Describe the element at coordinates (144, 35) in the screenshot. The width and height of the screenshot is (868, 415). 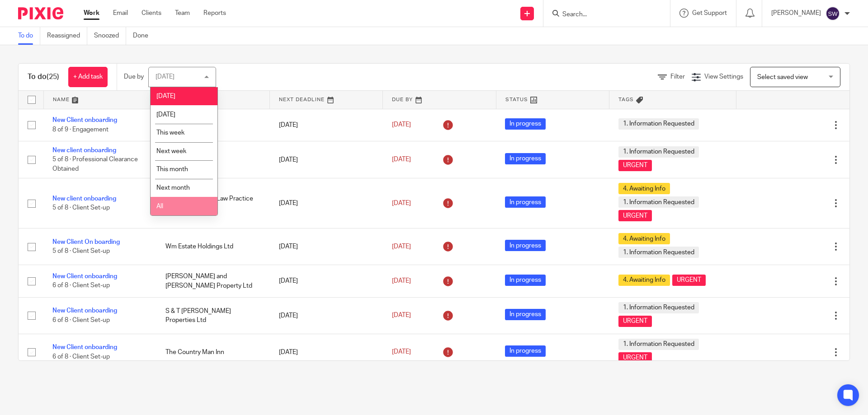
I see `a: Done` at that location.